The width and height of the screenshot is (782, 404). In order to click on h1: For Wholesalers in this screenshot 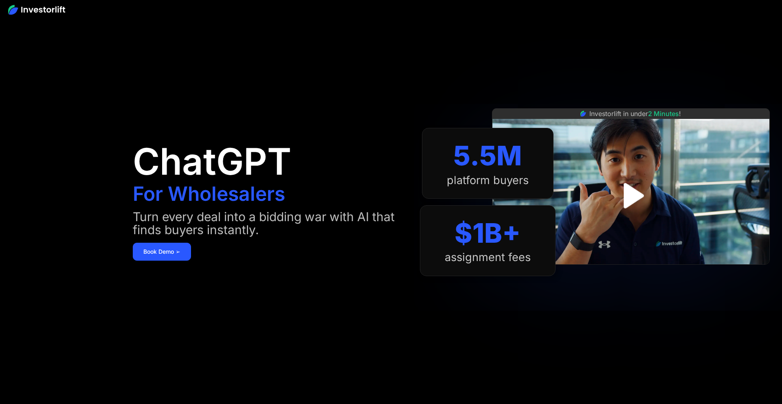, I will do `click(209, 194)`.